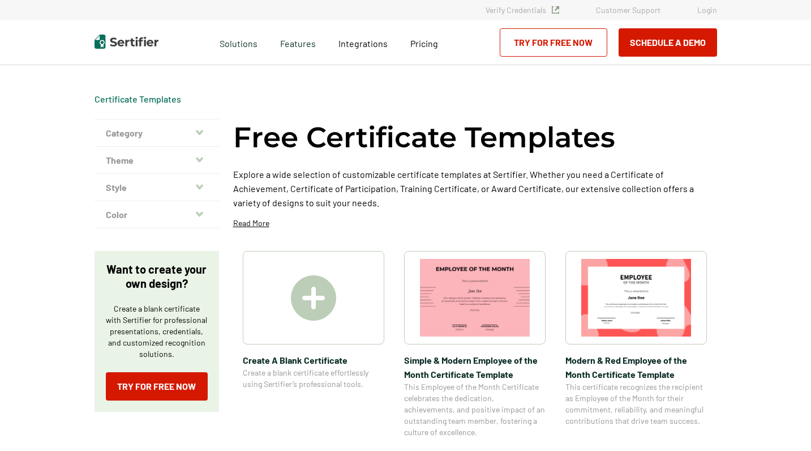 The height and width of the screenshot is (451, 811). Describe the element at coordinates (314, 359) in the screenshot. I see `span: Create A Blank Certificate` at that location.